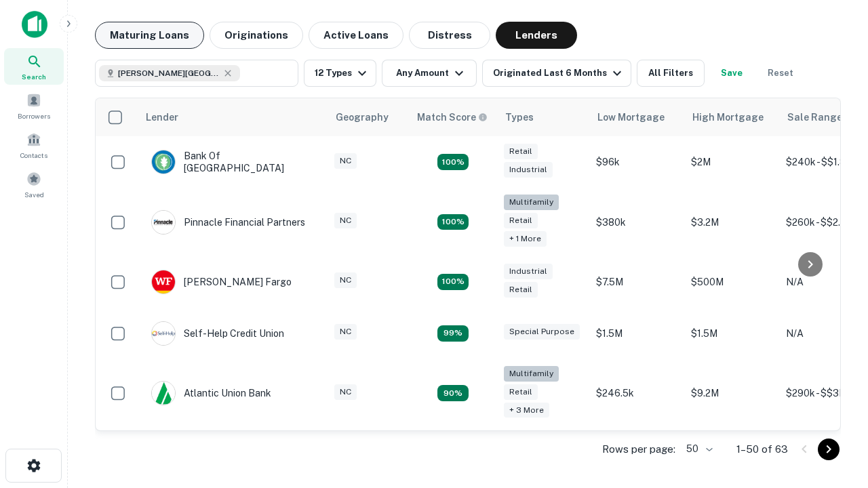 Image resolution: width=868 pixels, height=488 pixels. What do you see at coordinates (34, 77) in the screenshot?
I see `span: Search` at bounding box center [34, 77].